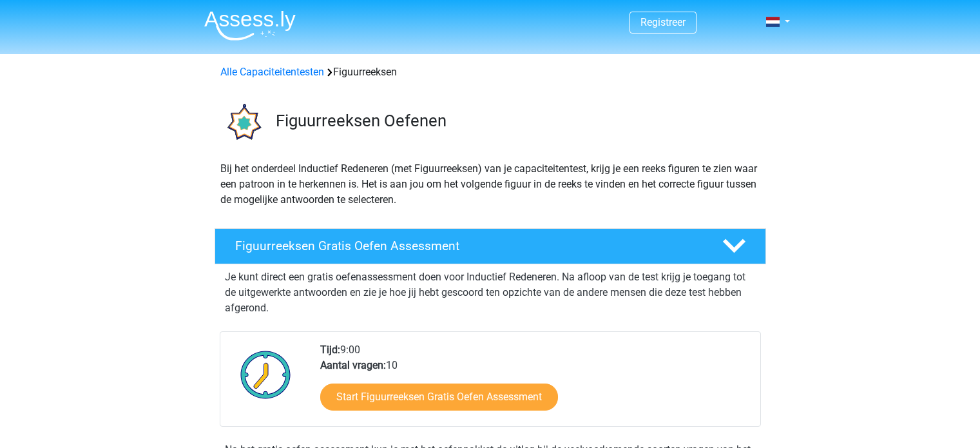 The height and width of the screenshot is (448, 980). What do you see at coordinates (353, 365) in the screenshot?
I see `b: Aantal vragen:` at bounding box center [353, 365].